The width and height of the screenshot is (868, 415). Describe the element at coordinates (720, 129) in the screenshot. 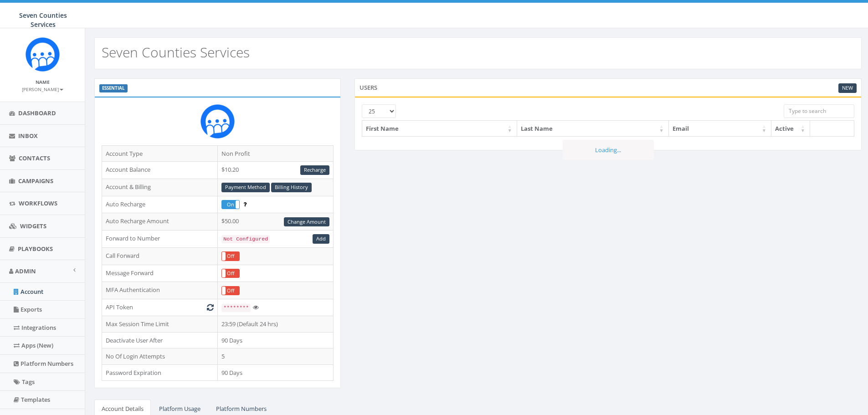

I see `th: Email` at that location.